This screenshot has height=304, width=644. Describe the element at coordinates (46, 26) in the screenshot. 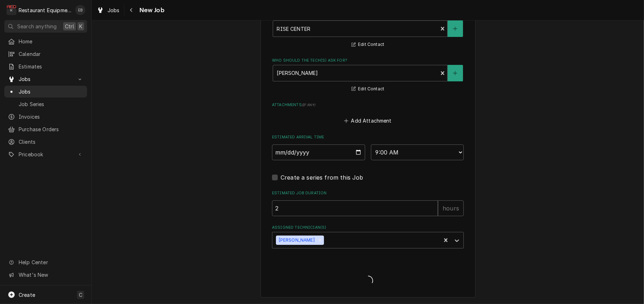

I see `button: Search anythingCtrlK` at that location.